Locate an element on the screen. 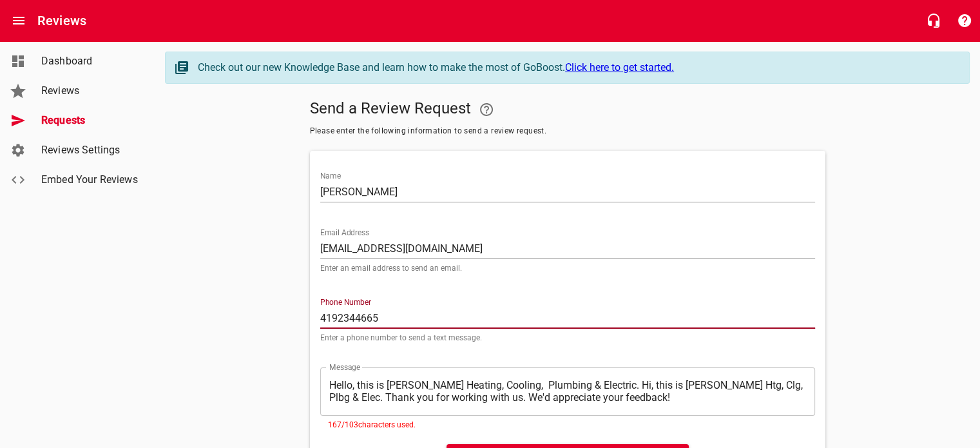  label: Phone Number is located at coordinates (345, 302).